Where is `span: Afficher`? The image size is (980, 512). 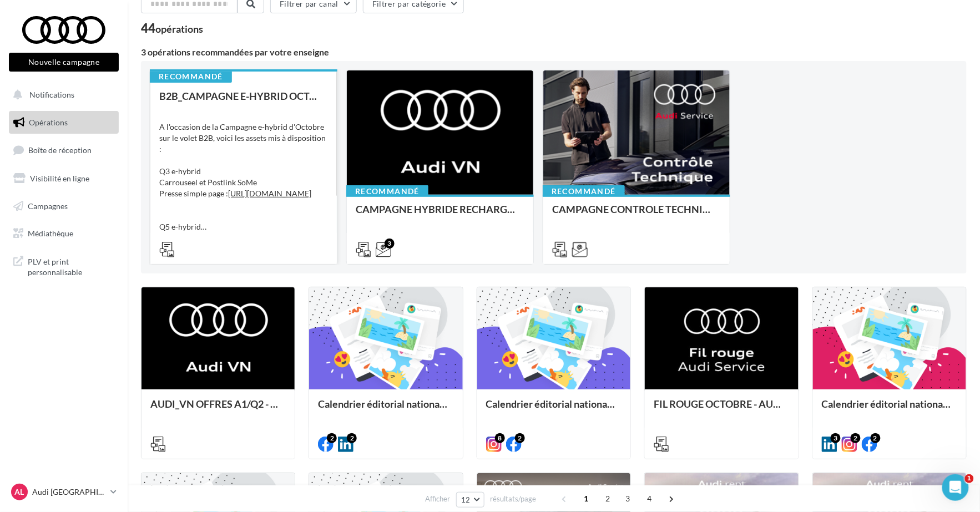 span: Afficher is located at coordinates (437, 499).